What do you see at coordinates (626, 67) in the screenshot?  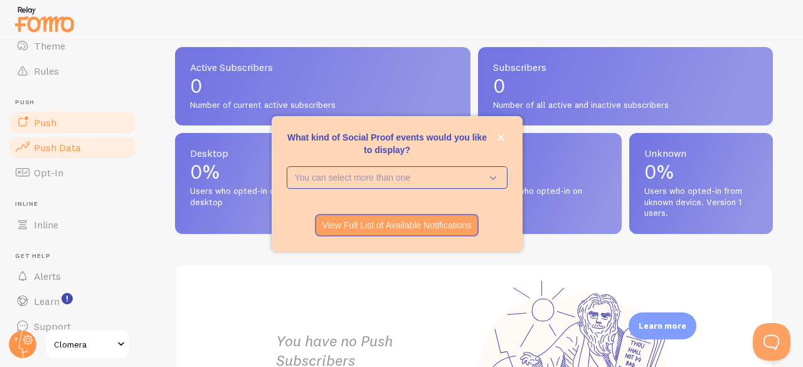 I see `span: Subscribers` at bounding box center [626, 67].